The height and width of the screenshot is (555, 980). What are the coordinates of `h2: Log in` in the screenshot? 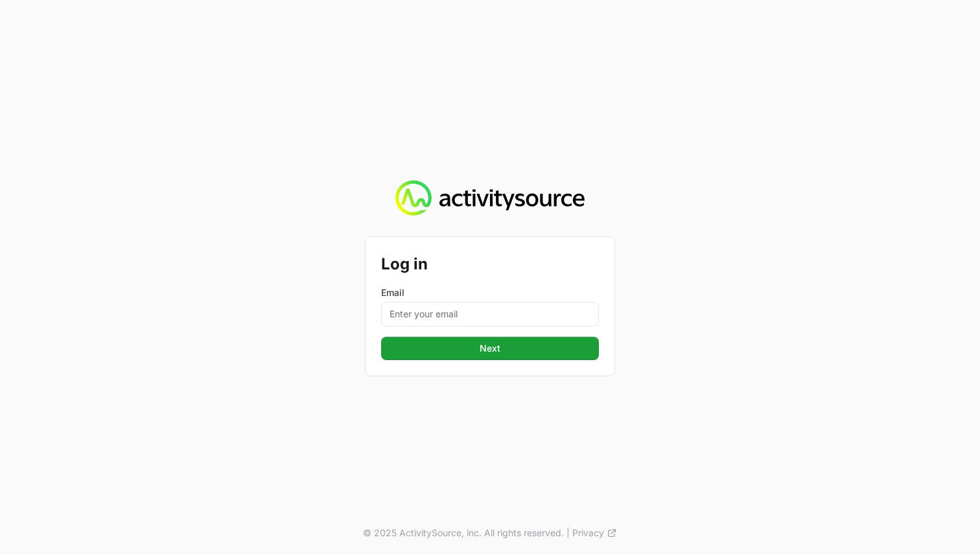 It's located at (490, 264).